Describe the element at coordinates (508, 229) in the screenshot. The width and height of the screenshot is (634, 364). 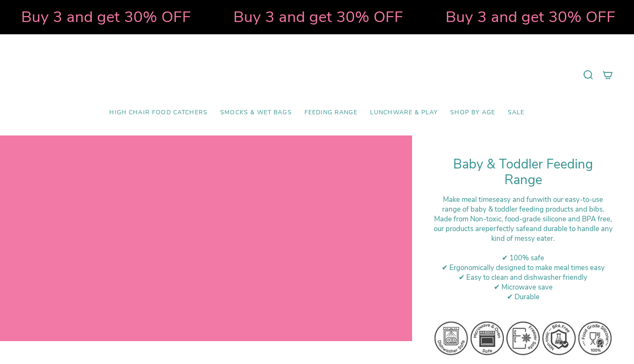
I see `strong: perfectly safe` at that location.